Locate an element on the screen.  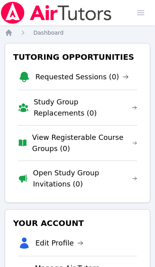
a: Requested Sessions (0) is located at coordinates (82, 77).